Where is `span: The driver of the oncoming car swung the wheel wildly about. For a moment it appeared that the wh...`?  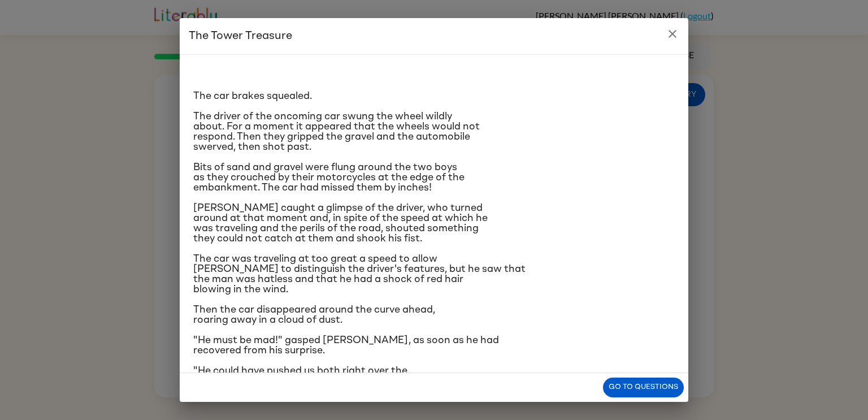
span: The driver of the oncoming car swung the wheel wildly about. For a moment it appeared that the wh... is located at coordinates (336, 131).